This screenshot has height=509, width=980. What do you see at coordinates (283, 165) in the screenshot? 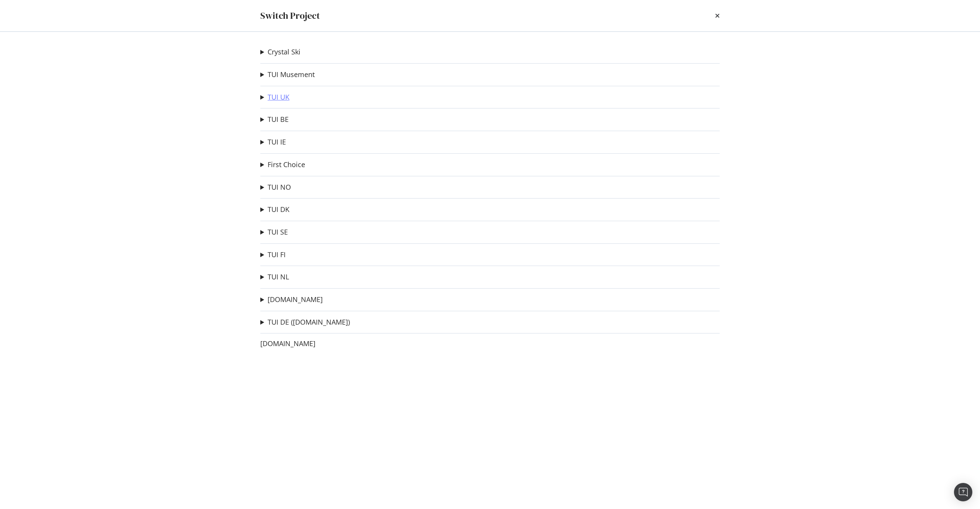
I see `summary: First Choice` at bounding box center [283, 165].